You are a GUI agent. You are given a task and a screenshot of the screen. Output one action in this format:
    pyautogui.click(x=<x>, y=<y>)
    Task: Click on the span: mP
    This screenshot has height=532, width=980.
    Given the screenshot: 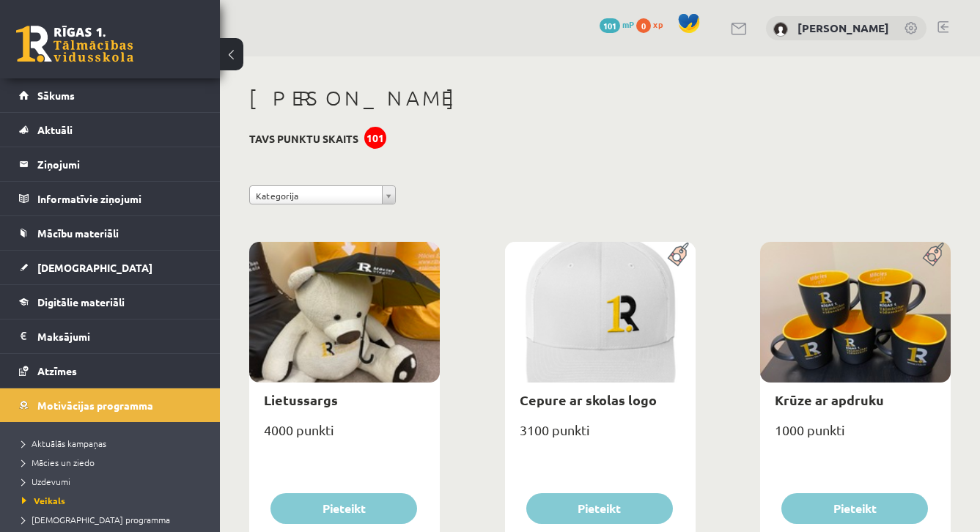 What is the action you would take?
    pyautogui.click(x=628, y=24)
    